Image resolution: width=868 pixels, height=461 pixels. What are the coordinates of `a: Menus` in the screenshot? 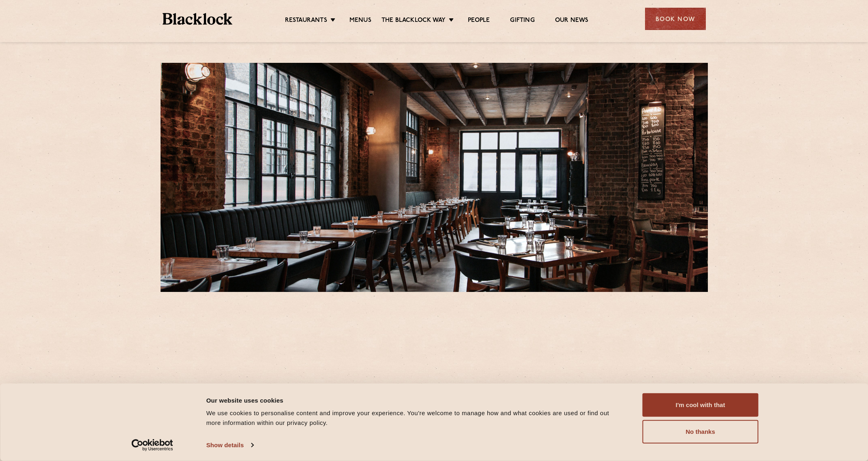 It's located at (360, 21).